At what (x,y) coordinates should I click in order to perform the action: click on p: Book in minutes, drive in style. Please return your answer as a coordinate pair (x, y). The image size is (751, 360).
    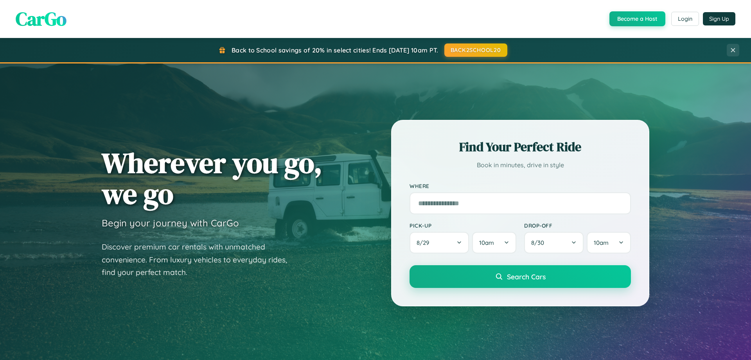
    Looking at the image, I should click on (521, 165).